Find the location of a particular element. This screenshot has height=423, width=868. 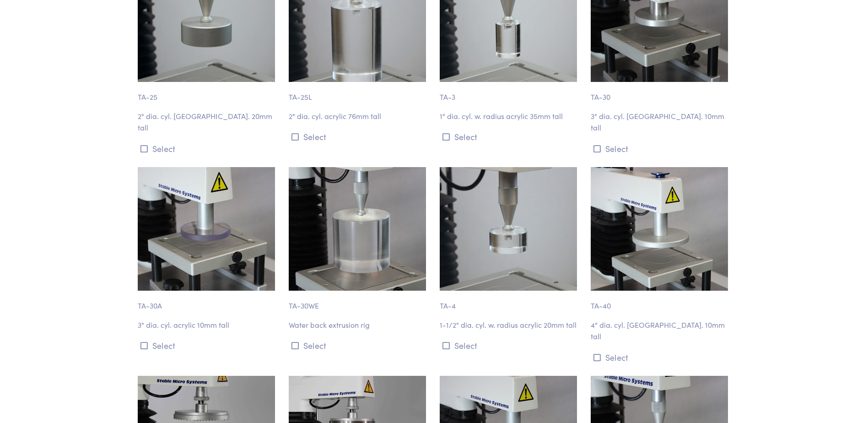

p: TA-30A is located at coordinates (208, 301).